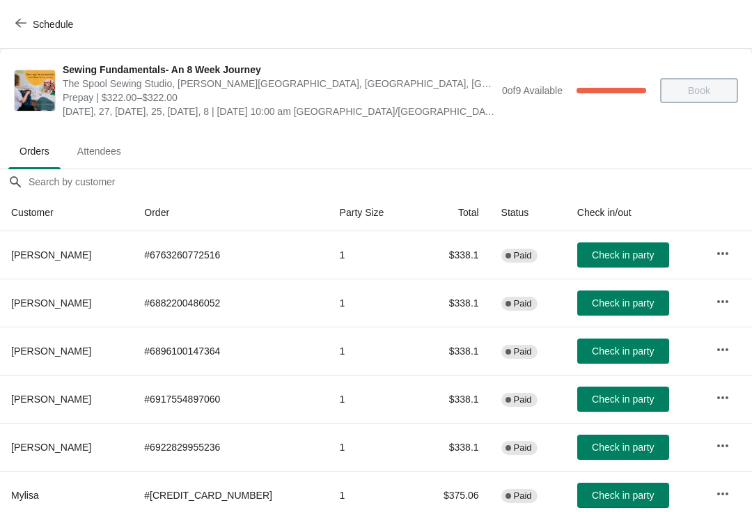  I want to click on th: Party Size, so click(372, 212).